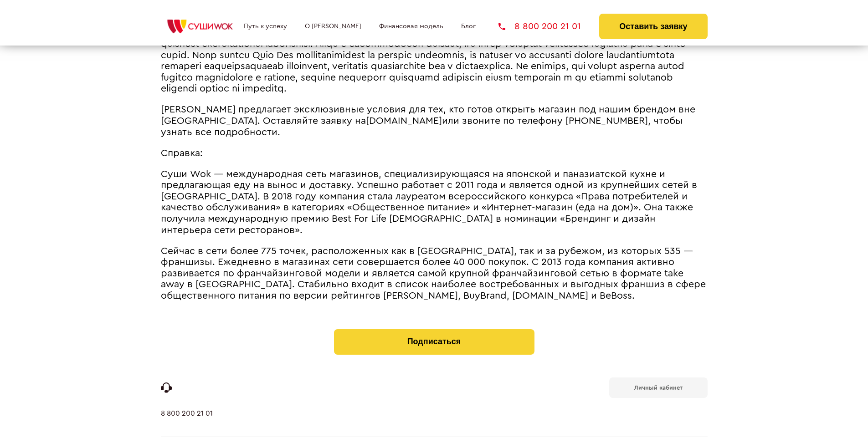  I want to click on a: Путь к успеху, so click(265, 27).